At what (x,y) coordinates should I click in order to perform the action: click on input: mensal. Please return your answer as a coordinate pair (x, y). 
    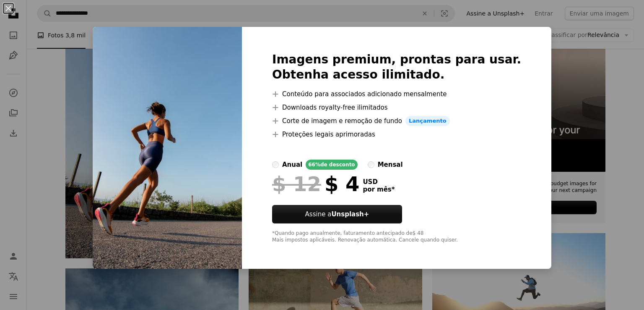
    Looking at the image, I should click on (371, 165).